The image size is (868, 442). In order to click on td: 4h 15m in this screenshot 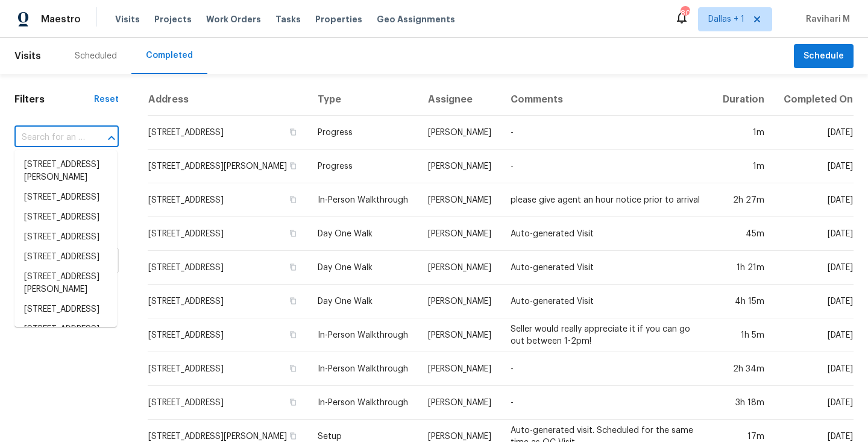, I will do `click(743, 302)`.